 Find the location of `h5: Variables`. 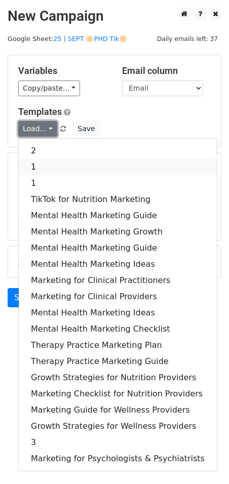

h5: Variables is located at coordinates (62, 71).